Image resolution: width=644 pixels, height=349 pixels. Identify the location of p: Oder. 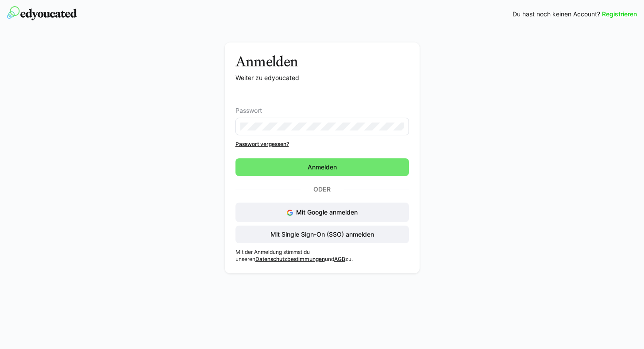
(322, 190).